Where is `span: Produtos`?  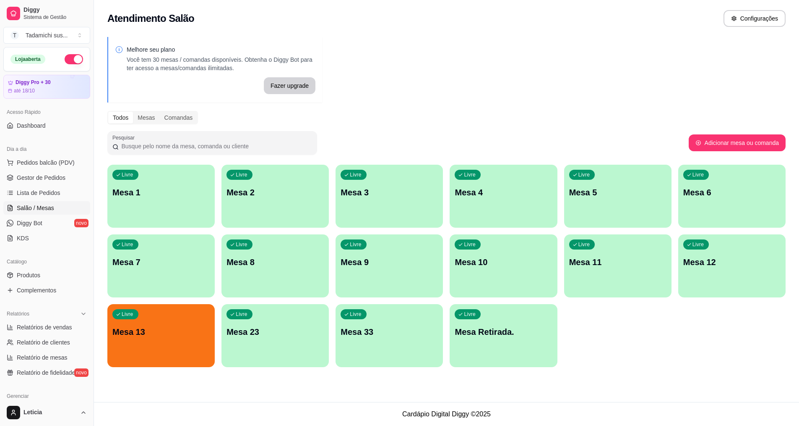
span: Produtos is located at coordinates (29, 275).